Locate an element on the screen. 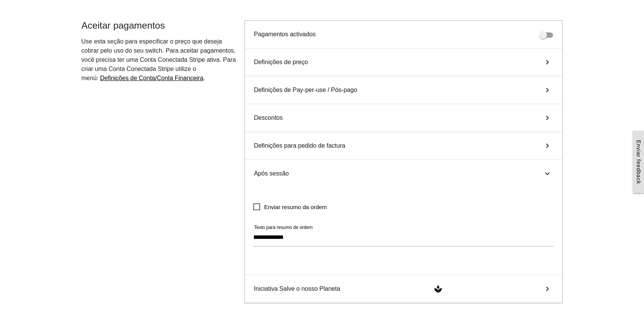 This screenshot has height=327, width=644. span: Definições para pedido de factura is located at coordinates (299, 146).